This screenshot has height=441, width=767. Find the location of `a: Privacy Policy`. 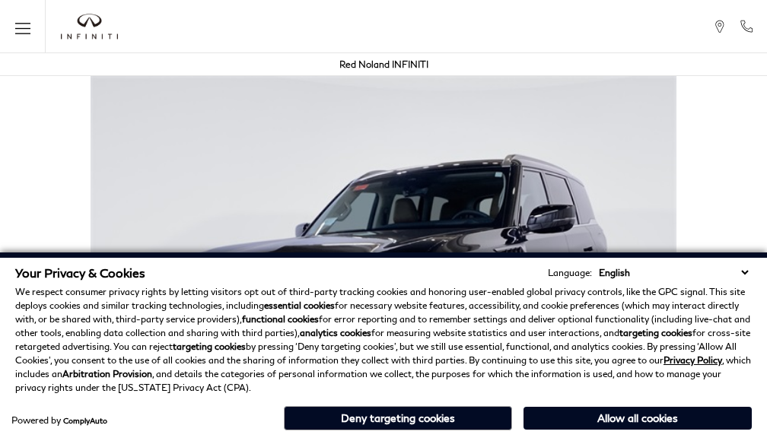

a: Privacy Policy is located at coordinates (692, 360).